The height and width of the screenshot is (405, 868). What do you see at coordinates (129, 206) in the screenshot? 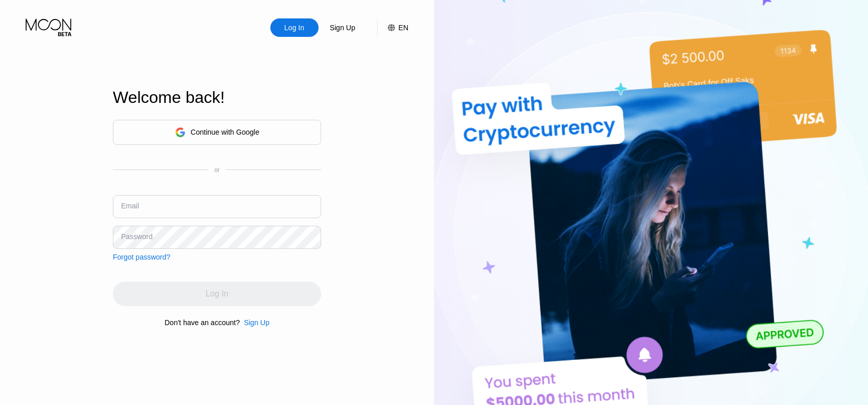
I see `div: Email` at bounding box center [129, 206].